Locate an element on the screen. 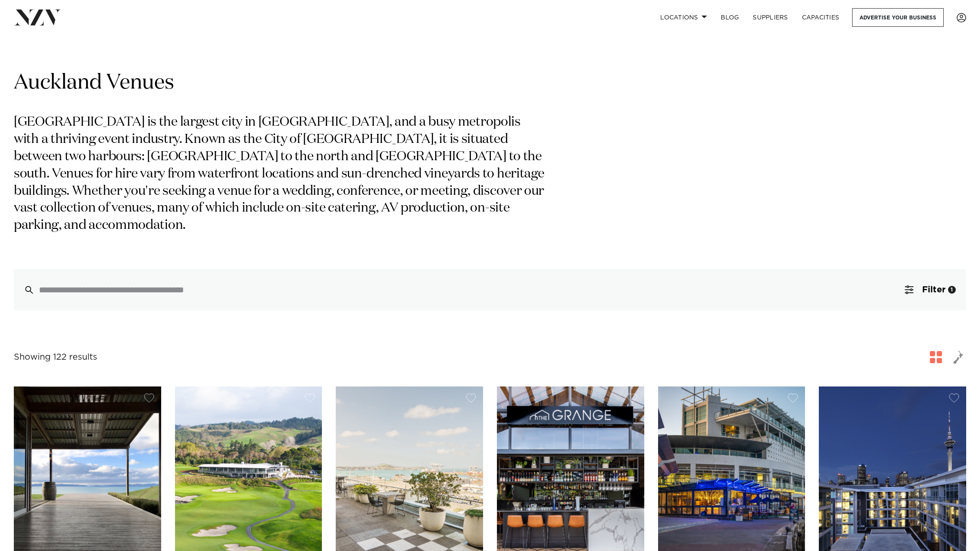 The height and width of the screenshot is (551, 980). div: Showing 122 results is located at coordinates (55, 357).